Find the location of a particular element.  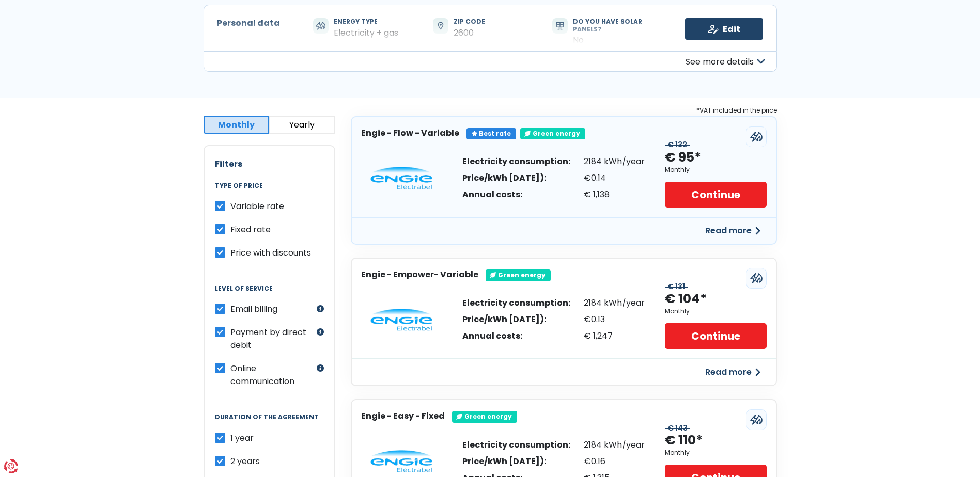

div: €0.16 is located at coordinates (614, 462).